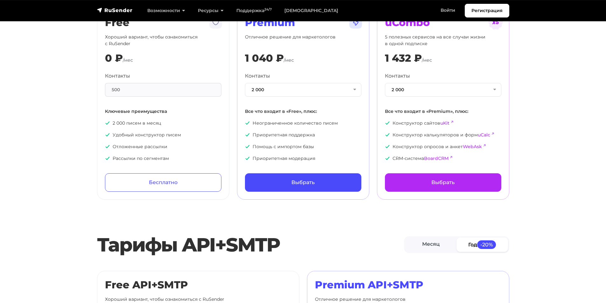  Describe the element at coordinates (303, 147) in the screenshot. I see `p: Помощь с импортом базы` at that location.